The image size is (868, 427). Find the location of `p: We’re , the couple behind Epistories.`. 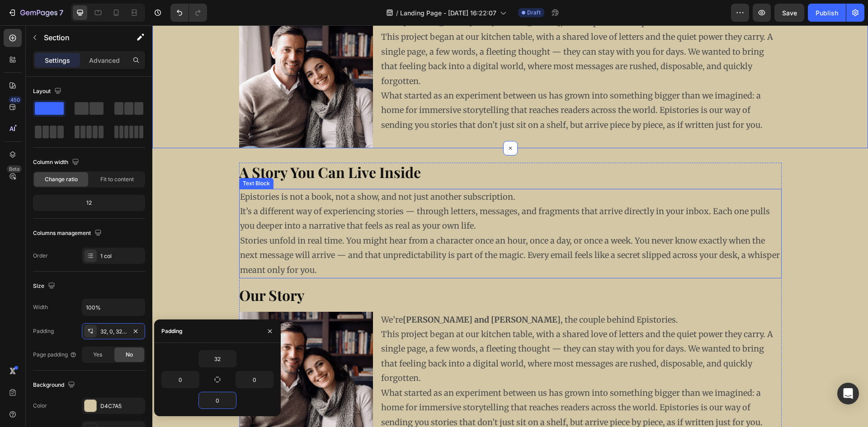

p: We’re , the couple behind Epistories. is located at coordinates (429, 295).